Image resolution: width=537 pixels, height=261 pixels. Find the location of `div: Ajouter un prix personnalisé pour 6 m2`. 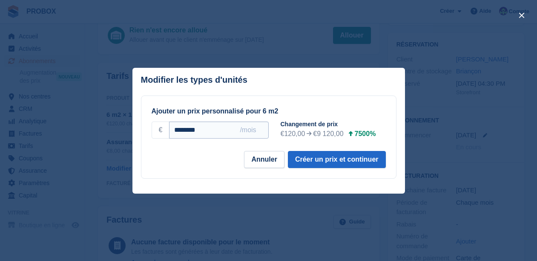

div: Ajouter un prix personnalisé pour 6 m2 is located at coordinates (269, 111).